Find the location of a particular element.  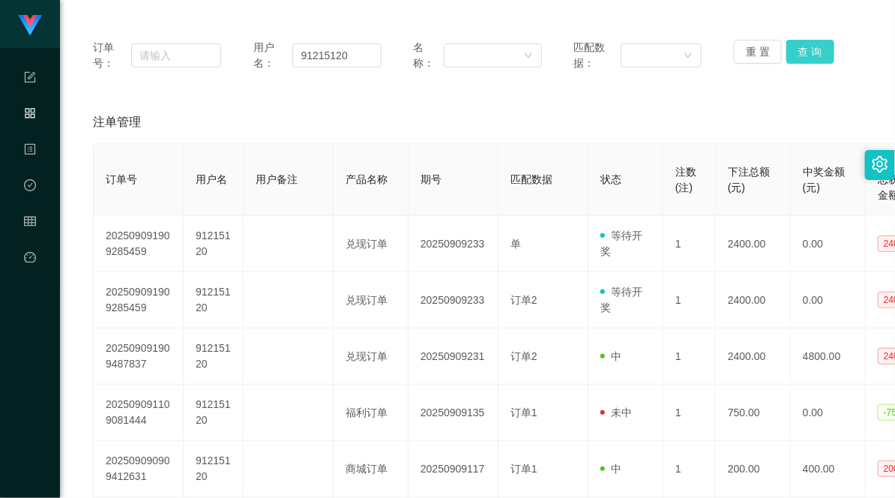

span: 匹配数据 is located at coordinates (532, 179).